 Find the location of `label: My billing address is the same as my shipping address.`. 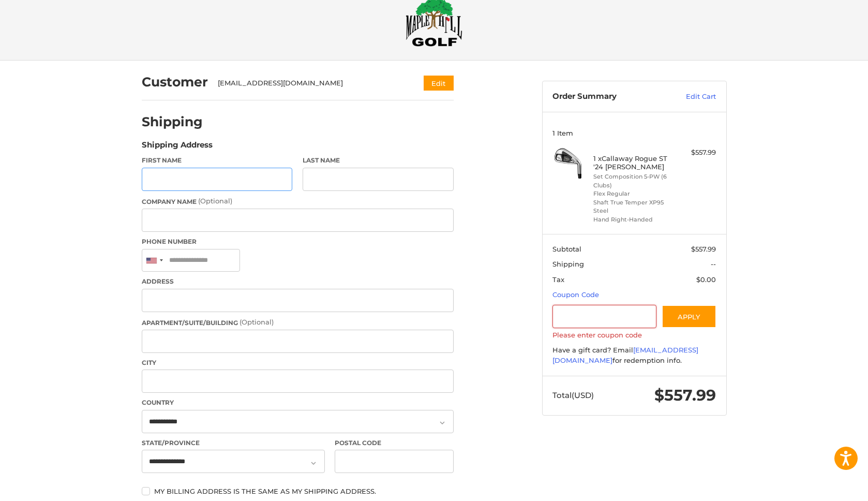

label: My billing address is the same as my shipping address. is located at coordinates (297, 491).